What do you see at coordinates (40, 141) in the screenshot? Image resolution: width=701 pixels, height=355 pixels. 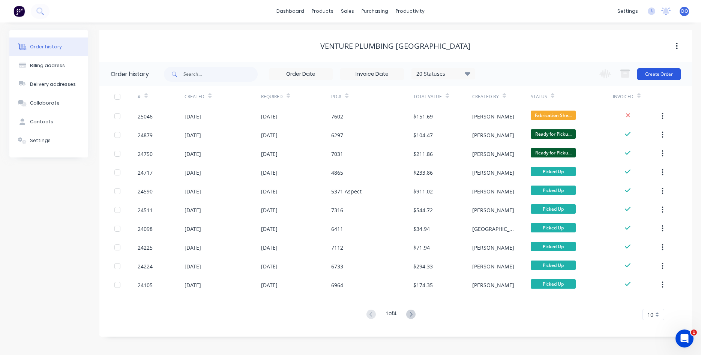 I see `div: Settings` at bounding box center [40, 141].